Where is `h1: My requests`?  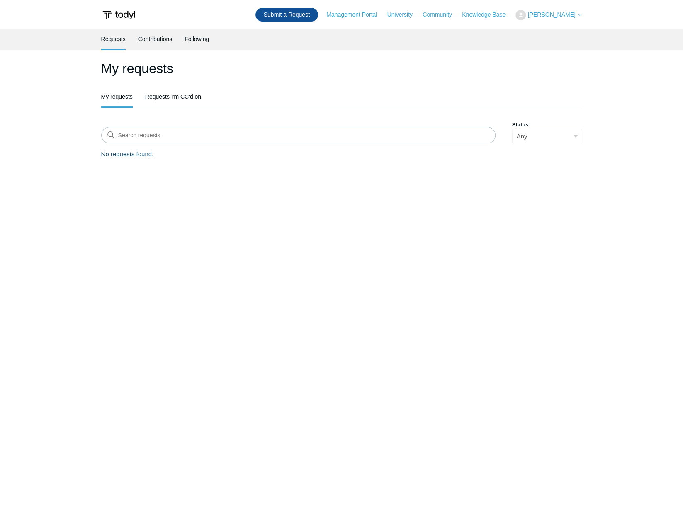
h1: My requests is located at coordinates (342, 68).